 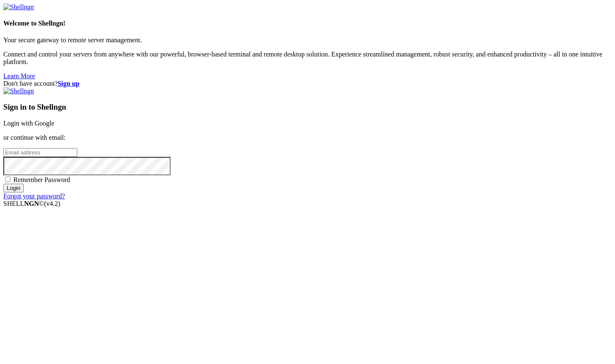 What do you see at coordinates (31, 204) in the screenshot?
I see `b: NGN` at bounding box center [31, 204].